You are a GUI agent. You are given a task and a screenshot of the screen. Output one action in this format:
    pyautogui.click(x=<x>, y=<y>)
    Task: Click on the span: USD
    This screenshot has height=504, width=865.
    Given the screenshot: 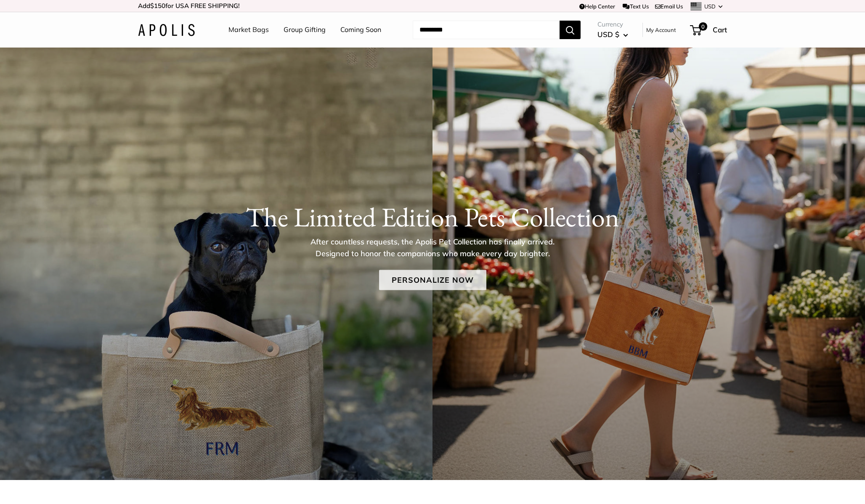 What is the action you would take?
    pyautogui.click(x=710, y=6)
    